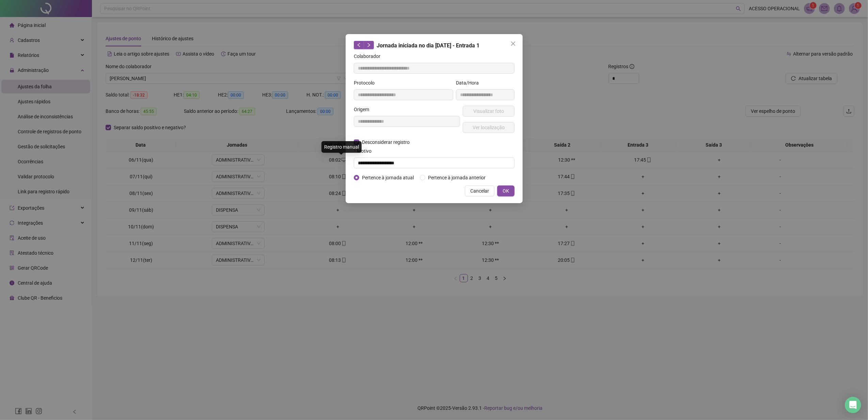 This screenshot has height=420, width=868. What do you see at coordinates (489, 111) in the screenshot?
I see `button: Visualizar foto` at bounding box center [489, 111].